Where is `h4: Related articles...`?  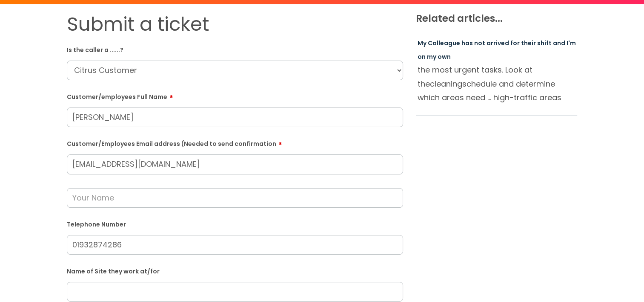
h4: Related articles... is located at coordinates (497, 19).